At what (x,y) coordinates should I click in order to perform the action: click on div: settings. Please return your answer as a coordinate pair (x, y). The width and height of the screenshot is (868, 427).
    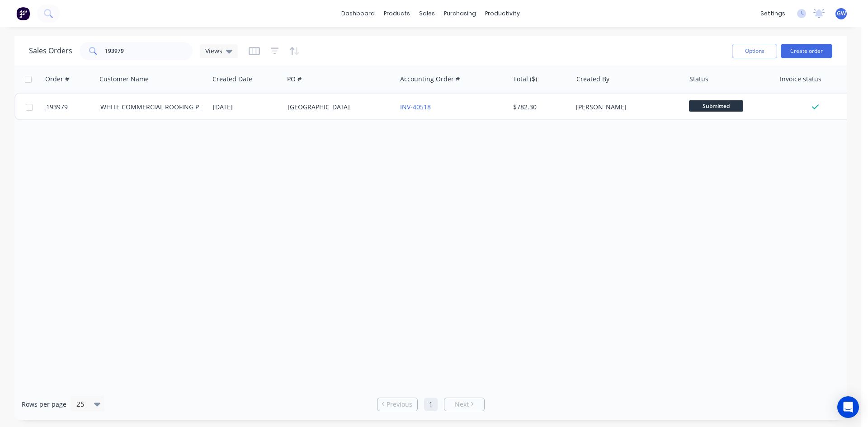
    Looking at the image, I should click on (773, 14).